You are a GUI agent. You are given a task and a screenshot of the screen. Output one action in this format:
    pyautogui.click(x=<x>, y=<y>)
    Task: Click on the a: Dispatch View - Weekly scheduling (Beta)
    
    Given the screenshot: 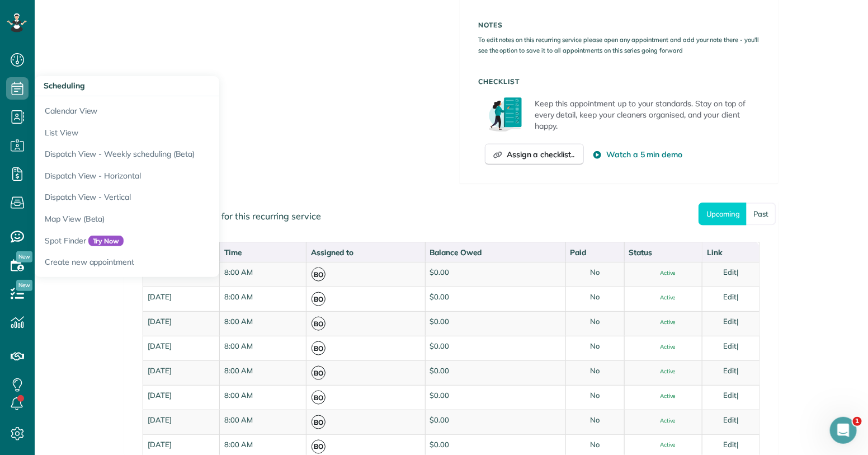 What is the action you would take?
    pyautogui.click(x=174, y=154)
    